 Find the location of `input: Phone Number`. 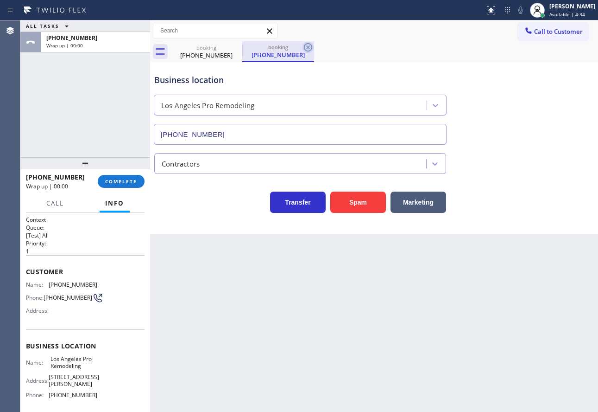

input: Phone Number is located at coordinates (300, 134).